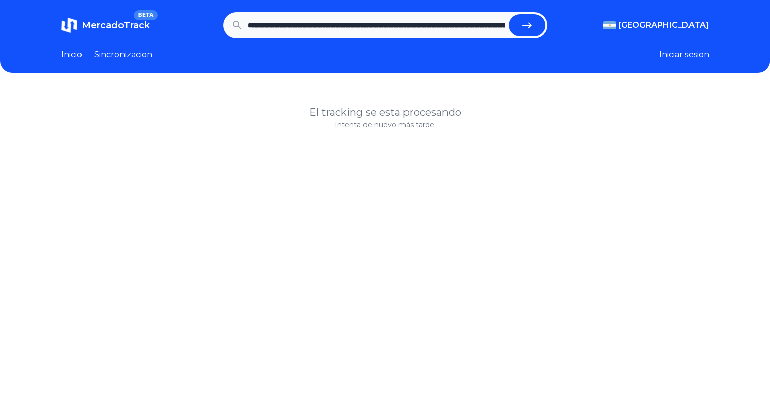  I want to click on a: Sincronizacion, so click(123, 55).